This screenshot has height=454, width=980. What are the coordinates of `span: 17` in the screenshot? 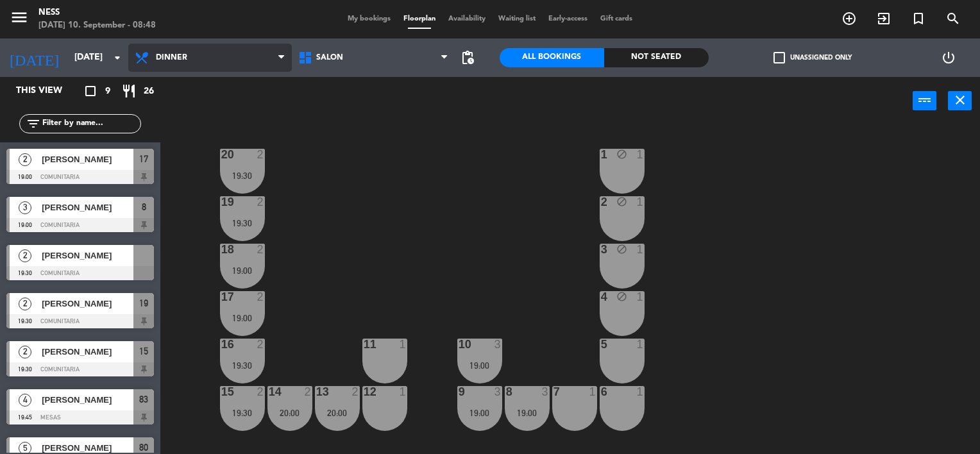 It's located at (144, 159).